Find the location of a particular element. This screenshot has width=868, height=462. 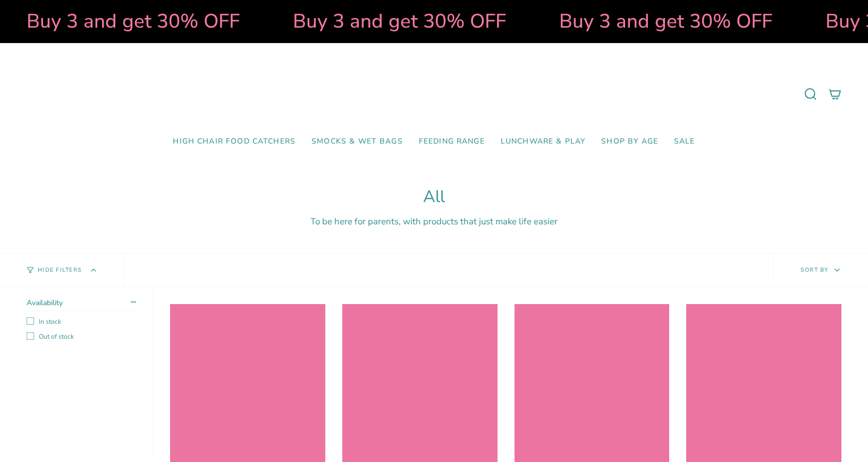

a: Lunchware & Play is located at coordinates (543, 141).